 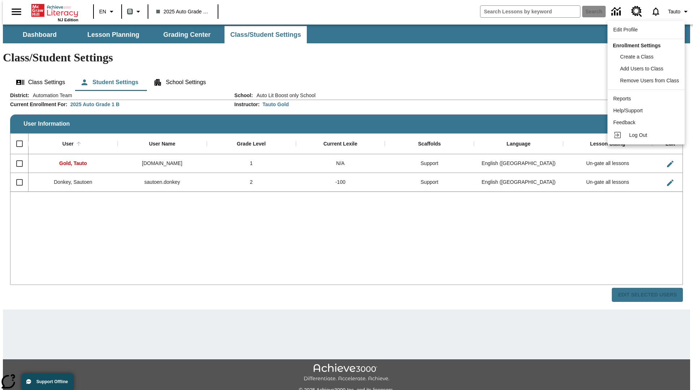 What do you see at coordinates (636, 45) in the screenshot?
I see `span: Enrollment Settings` at bounding box center [636, 45].